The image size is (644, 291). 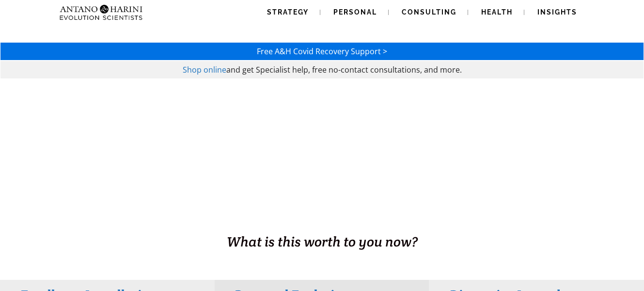 I want to click on span: Strategy, so click(x=288, y=12).